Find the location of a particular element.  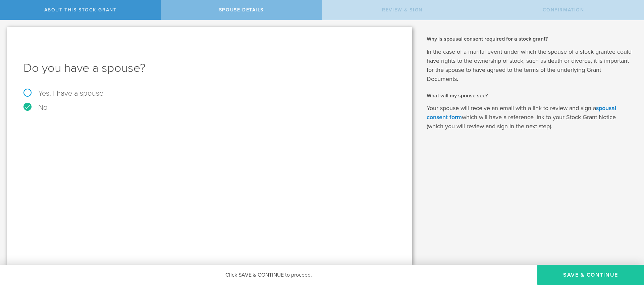

p: In the case of a marital event under which the spouse of a stock grantee could have rights to the... is located at coordinates (530, 65).